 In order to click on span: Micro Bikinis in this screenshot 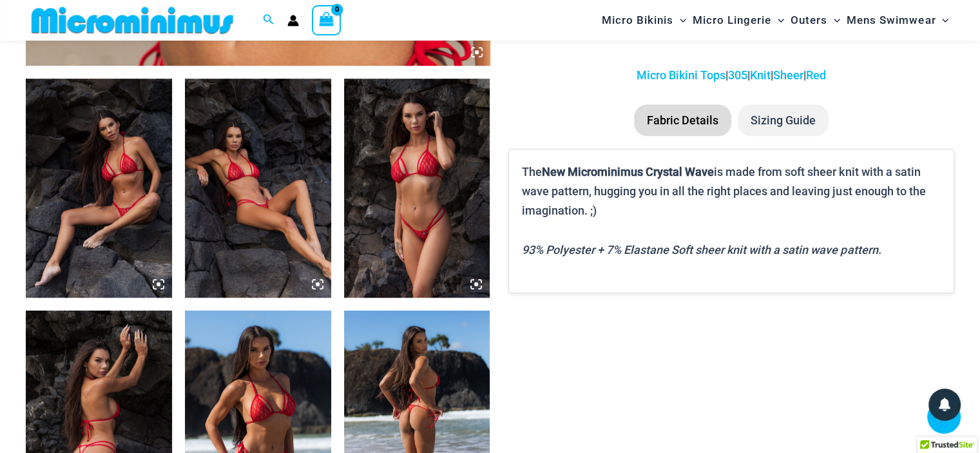, I will do `click(637, 20)`.